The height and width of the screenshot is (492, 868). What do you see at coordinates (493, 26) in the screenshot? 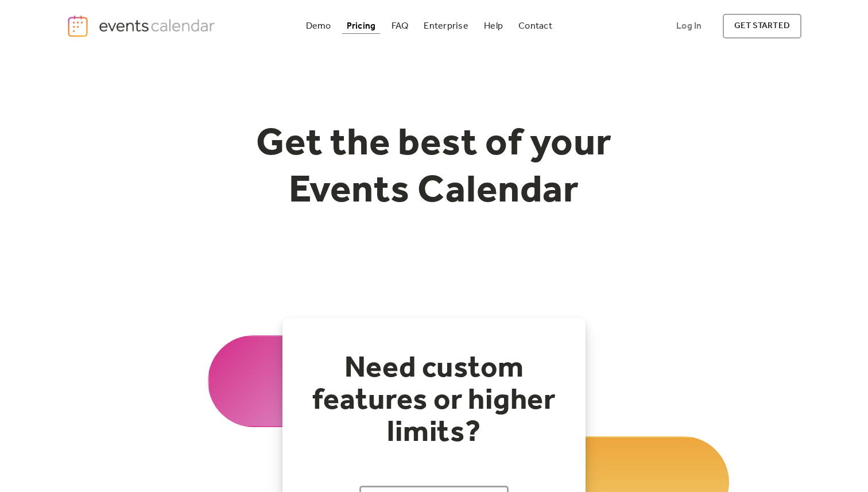
I see `div: Help` at bounding box center [493, 26].